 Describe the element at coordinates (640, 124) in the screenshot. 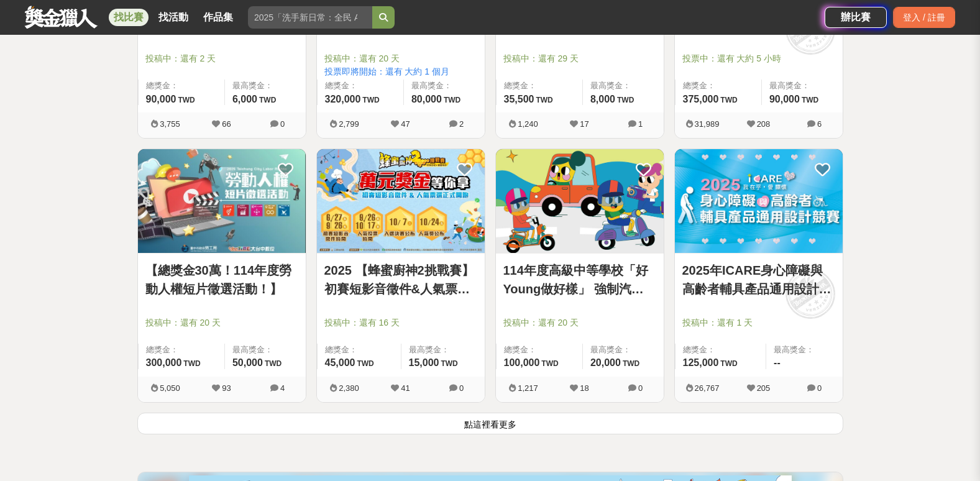

I see `span: 1` at that location.